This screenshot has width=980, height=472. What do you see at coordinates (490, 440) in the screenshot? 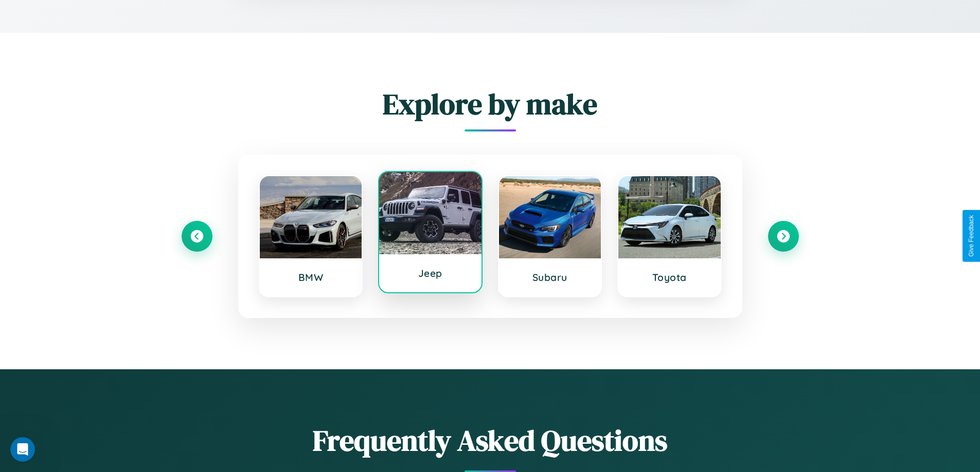
I see `h2: Frequently Asked Questions` at bounding box center [490, 440].